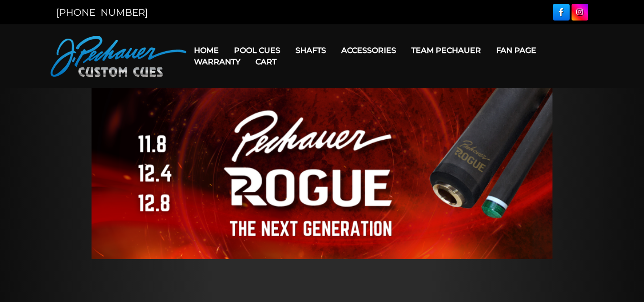 This screenshot has width=644, height=302. I want to click on a: Accessories, so click(369, 50).